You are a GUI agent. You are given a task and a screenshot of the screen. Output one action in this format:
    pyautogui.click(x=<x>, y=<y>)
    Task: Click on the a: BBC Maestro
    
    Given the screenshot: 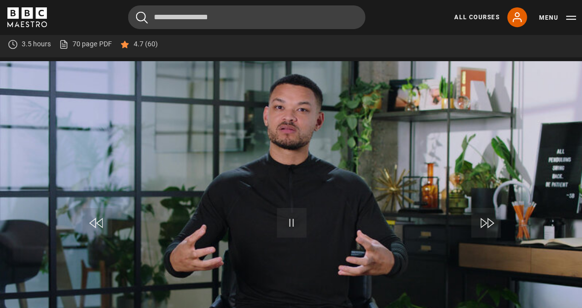 What is the action you would take?
    pyautogui.click(x=27, y=17)
    